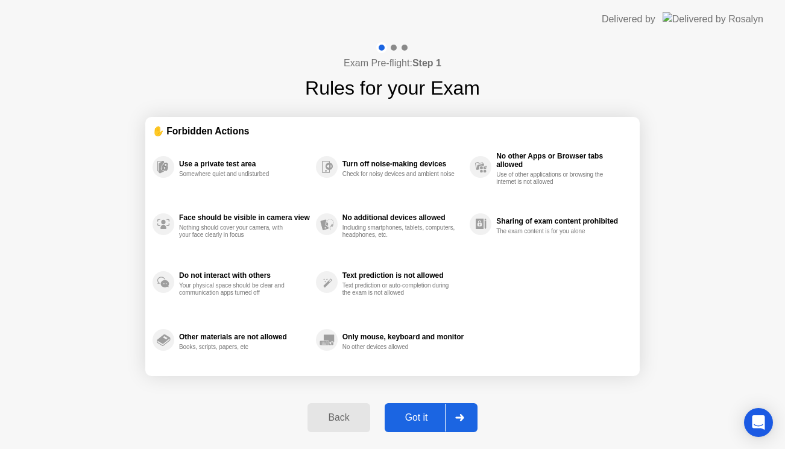 This screenshot has width=785, height=449. What do you see at coordinates (417, 418) in the screenshot?
I see `div: Got it` at bounding box center [417, 418].